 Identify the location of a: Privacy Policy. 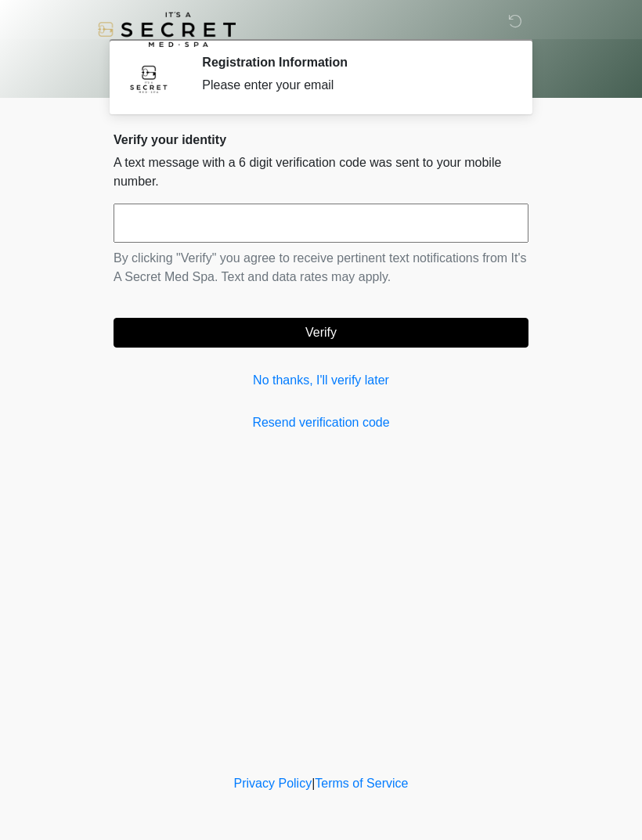
(274, 783).